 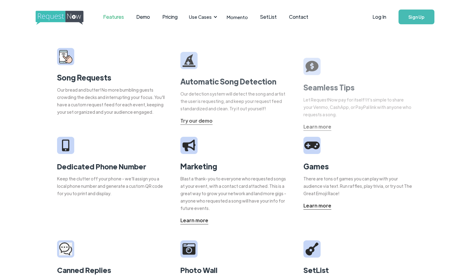 What do you see at coordinates (112, 186) in the screenshot?
I see `div: Keep the clutter off your phone - we'll assign you a local phone number and generate a custom QR ...` at bounding box center [112, 186].